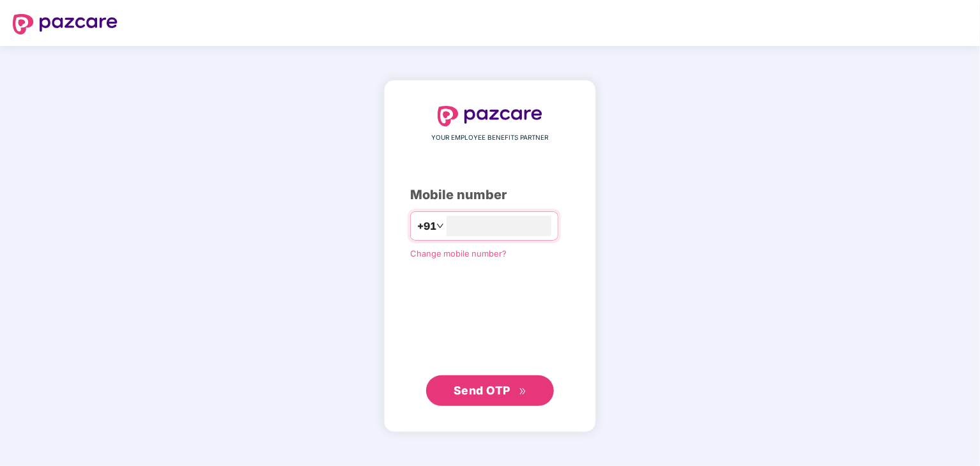 The height and width of the screenshot is (466, 980). Describe the element at coordinates (490, 138) in the screenshot. I see `span: YOUR EMPLOYEE BENEFITS PARTNER` at that location.